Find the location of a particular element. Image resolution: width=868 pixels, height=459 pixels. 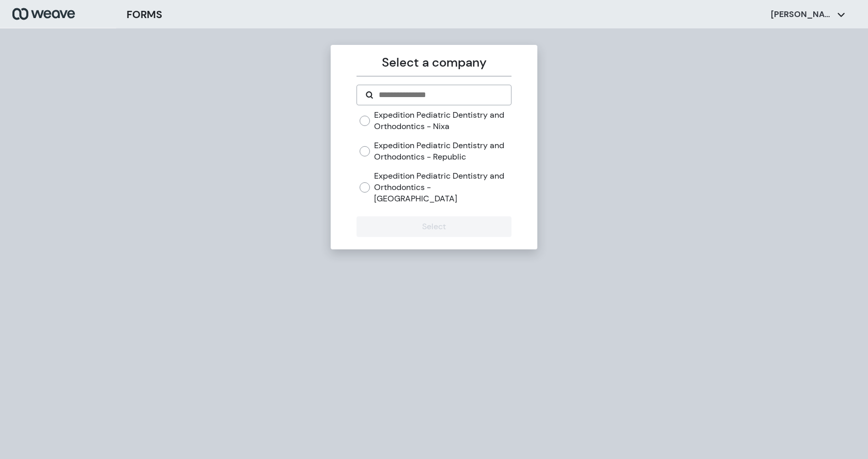

button: Select is located at coordinates (433, 227).